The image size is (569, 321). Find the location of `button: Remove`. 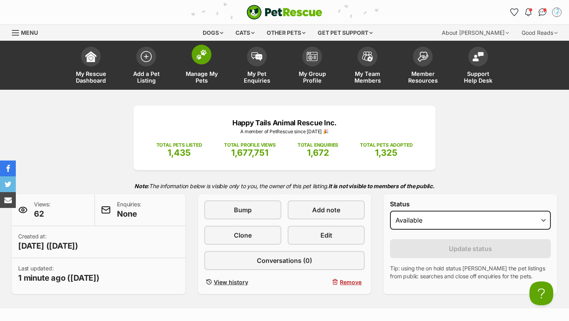

button: Remove is located at coordinates (326, 282).